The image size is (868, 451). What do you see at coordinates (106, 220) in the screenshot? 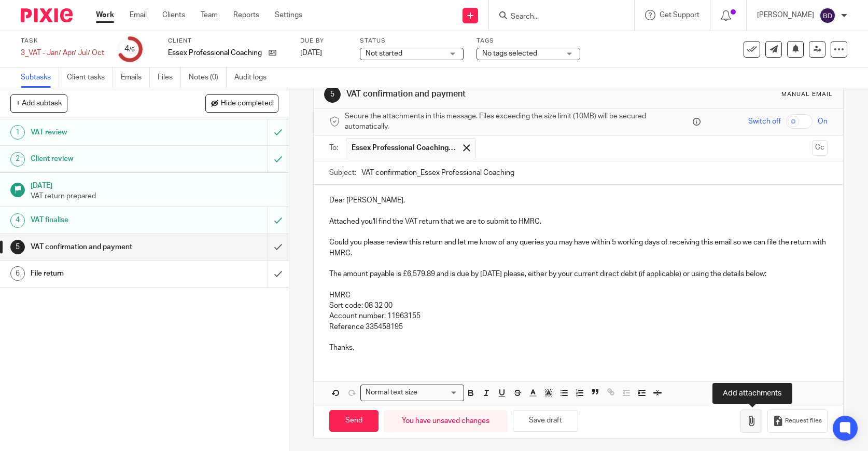
I see `h1: VAT finalise` at bounding box center [106, 220].